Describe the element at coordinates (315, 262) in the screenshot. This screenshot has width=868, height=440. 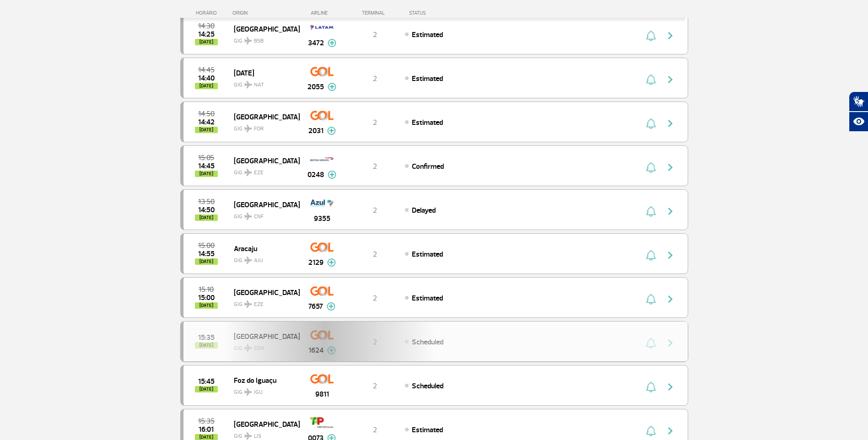
I see `span: 2129` at that location.